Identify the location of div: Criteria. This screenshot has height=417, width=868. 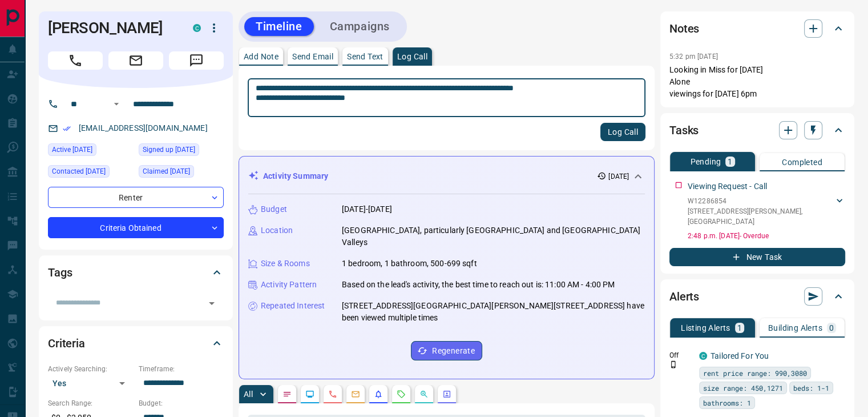
(136, 343).